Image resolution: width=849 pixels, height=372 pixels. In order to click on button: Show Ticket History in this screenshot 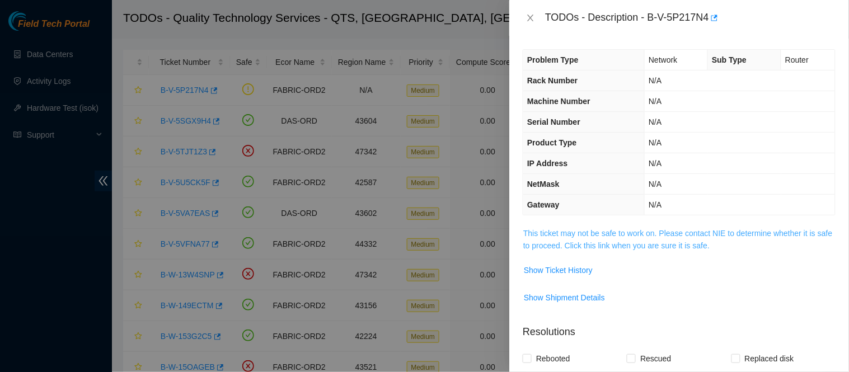, I will do `click(558, 270)`.